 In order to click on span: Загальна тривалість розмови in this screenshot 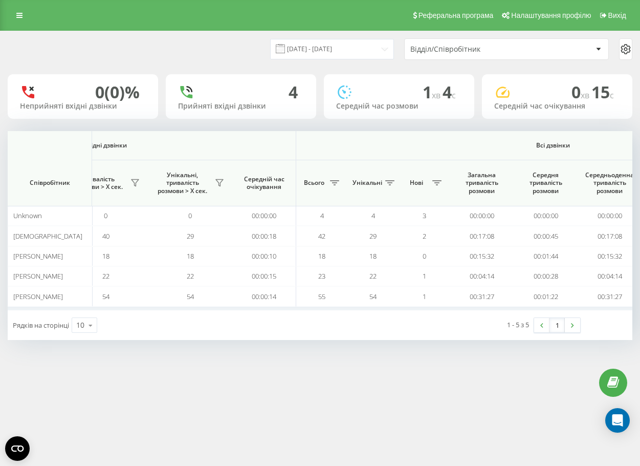, I will do `click(482, 183)`.